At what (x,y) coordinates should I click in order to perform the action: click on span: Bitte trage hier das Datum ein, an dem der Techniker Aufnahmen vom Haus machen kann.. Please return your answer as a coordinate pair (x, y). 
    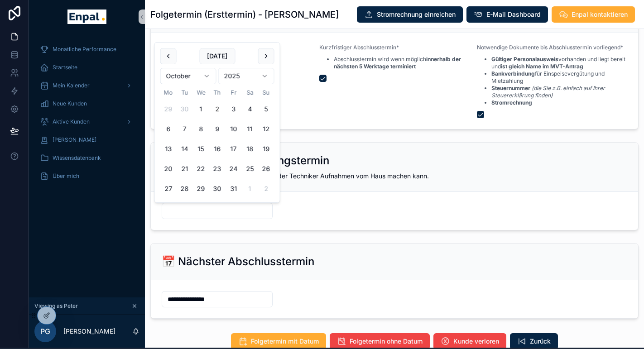
    Looking at the image, I should click on (295, 175).